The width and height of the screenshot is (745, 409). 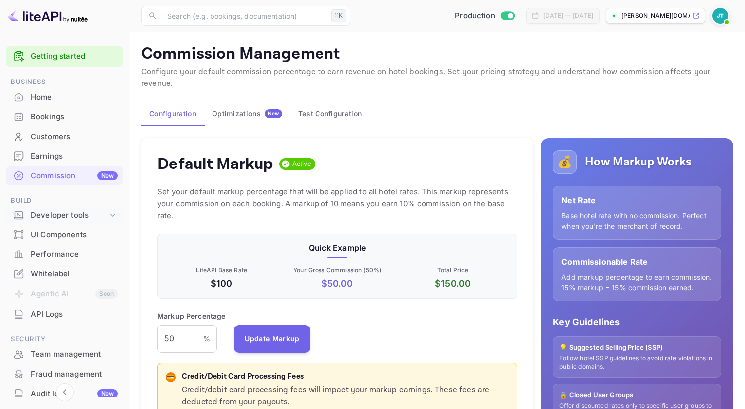 I want to click on span: New, so click(x=273, y=113).